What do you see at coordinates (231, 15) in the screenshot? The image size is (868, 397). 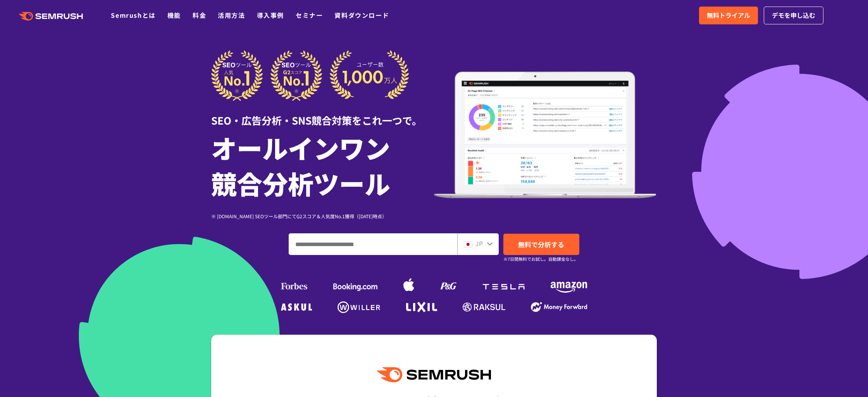 I see `a: 活用方法` at bounding box center [231, 15].